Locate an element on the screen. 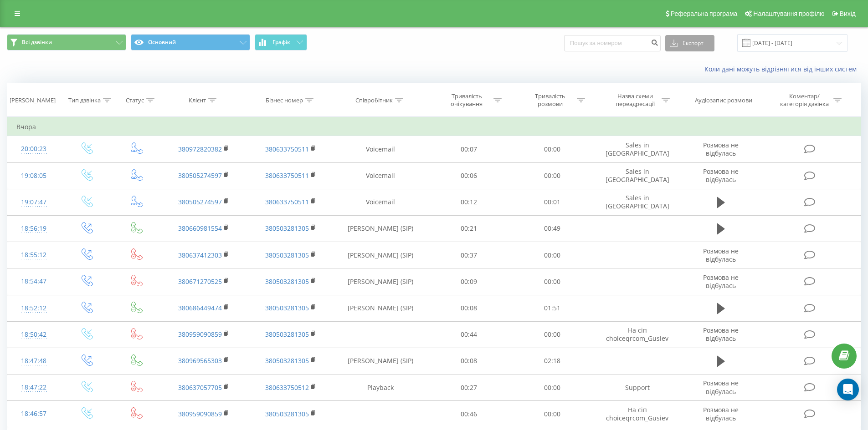 The image size is (868, 430). span: Вихід is located at coordinates (847, 14).